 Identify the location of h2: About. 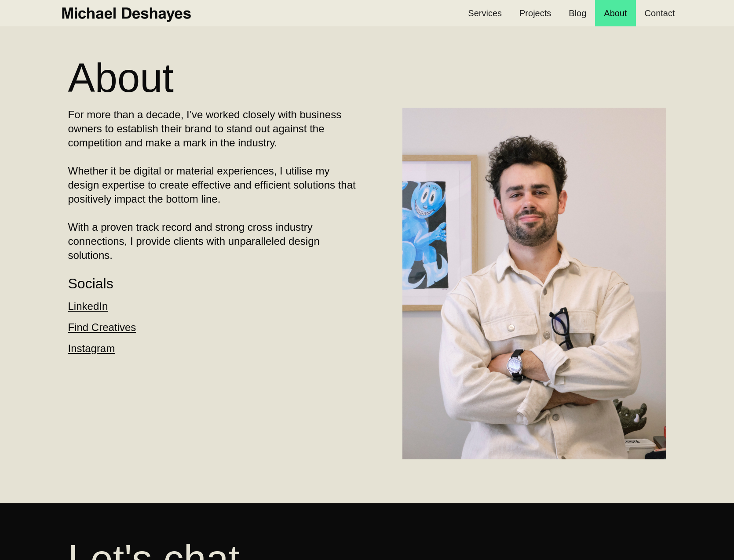
(367, 78).